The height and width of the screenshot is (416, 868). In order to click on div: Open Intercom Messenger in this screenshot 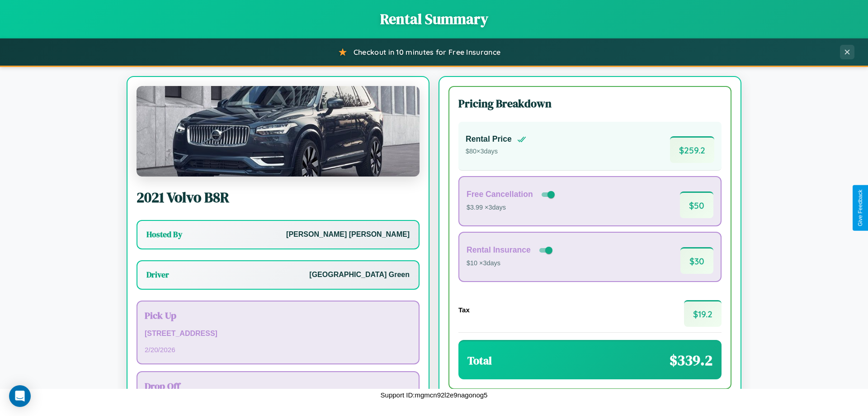, I will do `click(20, 396)`.